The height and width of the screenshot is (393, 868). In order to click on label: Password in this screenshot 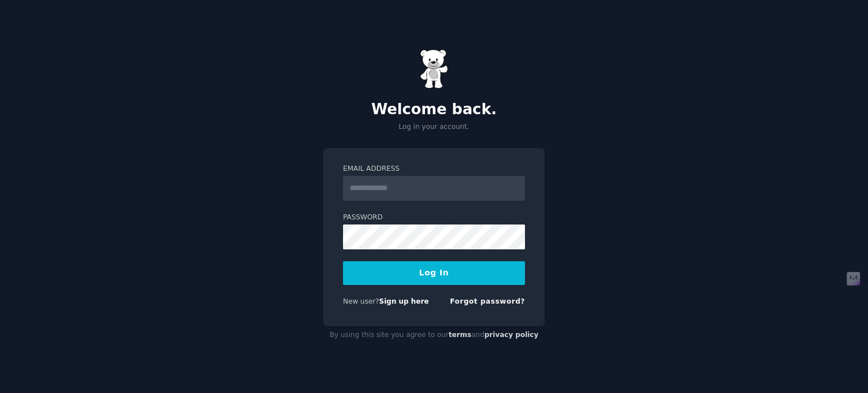, I will do `click(434, 218)`.